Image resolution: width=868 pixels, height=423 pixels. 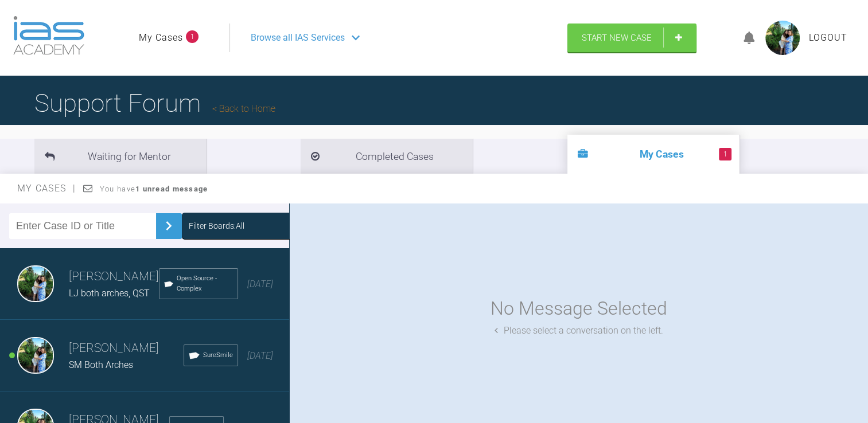 What do you see at coordinates (109, 293) in the screenshot?
I see `span: LJ both arches, QST` at bounding box center [109, 293].